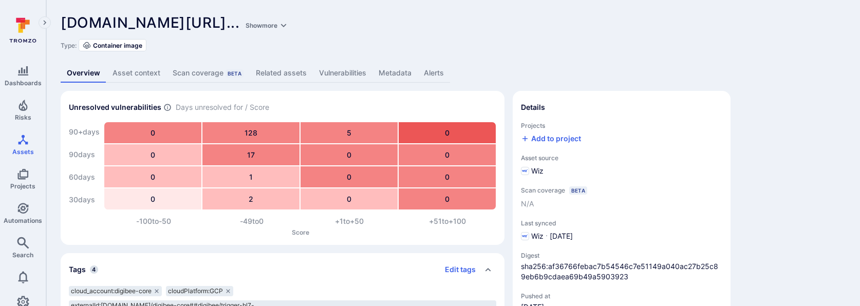 This screenshot has width=860, height=306. Describe the element at coordinates (83, 73) in the screenshot. I see `a: Overview` at that location.